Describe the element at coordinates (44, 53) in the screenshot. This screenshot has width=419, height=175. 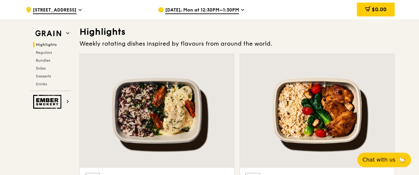
I see `span: Regulars` at that location.